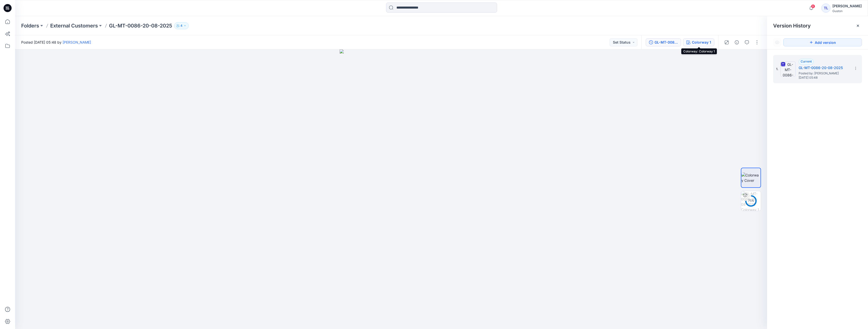 Image resolution: width=868 pixels, height=329 pixels. Describe the element at coordinates (777, 69) in the screenshot. I see `span: 1.` at that location.